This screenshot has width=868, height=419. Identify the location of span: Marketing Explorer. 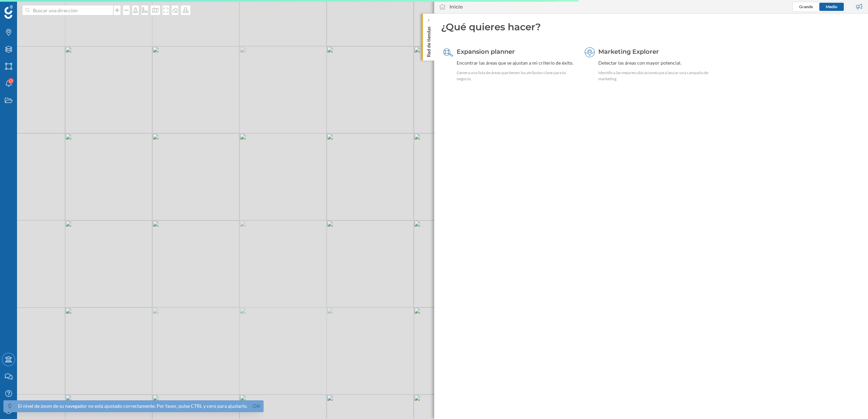
(628, 52).